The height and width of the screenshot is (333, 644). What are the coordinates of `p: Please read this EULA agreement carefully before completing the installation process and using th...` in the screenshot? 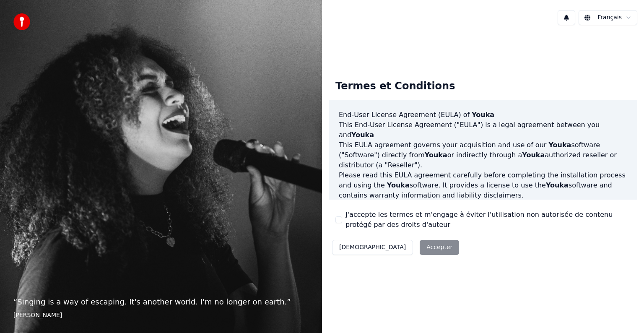 It's located at (483, 185).